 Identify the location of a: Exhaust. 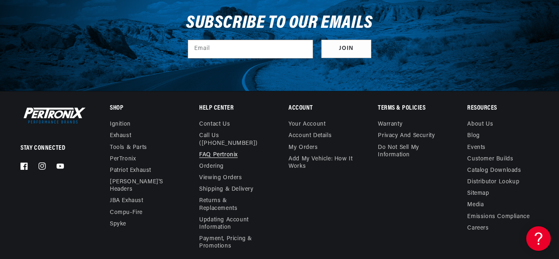
(120, 136).